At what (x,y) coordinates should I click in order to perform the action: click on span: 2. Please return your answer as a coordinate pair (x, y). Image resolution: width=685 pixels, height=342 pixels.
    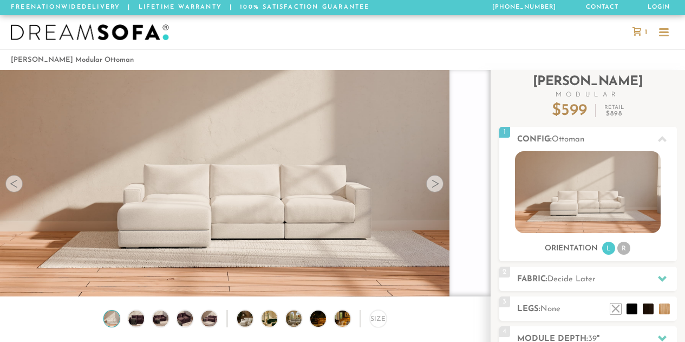
    Looking at the image, I should click on (505, 272).